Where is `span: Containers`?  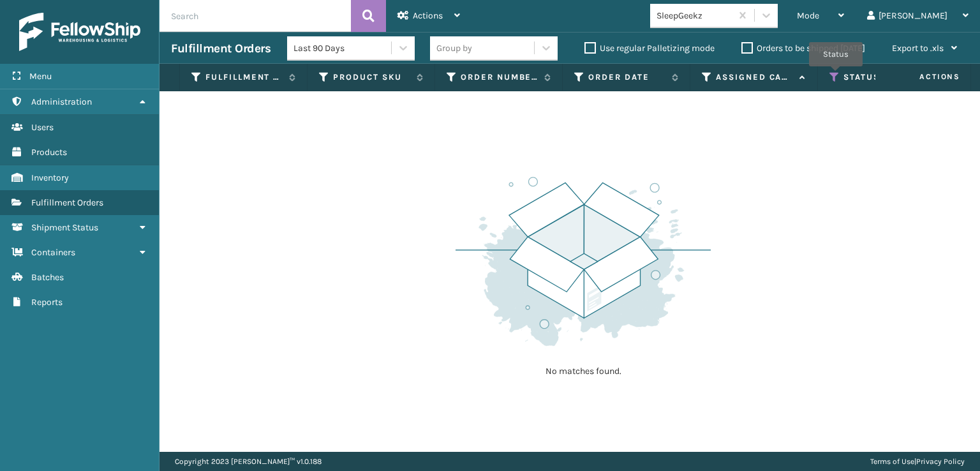
span: Containers is located at coordinates (53, 252).